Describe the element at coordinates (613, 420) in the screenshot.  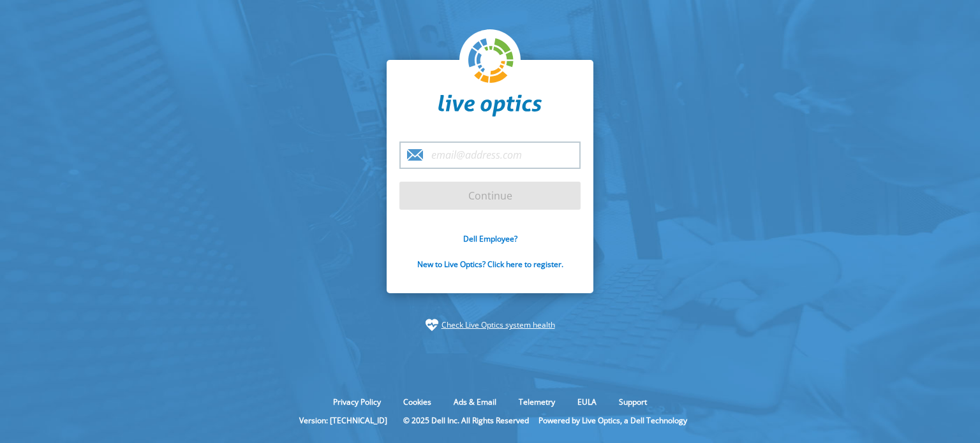
I see `li: Powered by Live Optics, a Dell Technology` at that location.